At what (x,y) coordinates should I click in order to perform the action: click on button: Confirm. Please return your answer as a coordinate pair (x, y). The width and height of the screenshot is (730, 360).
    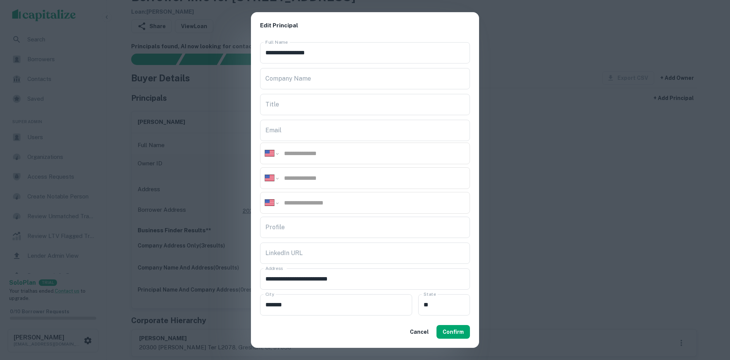
    Looking at the image, I should click on (453, 332).